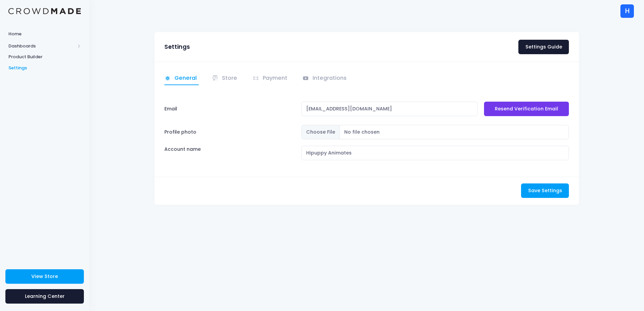 The height and width of the screenshot is (311, 644). I want to click on input: Email, so click(389, 109).